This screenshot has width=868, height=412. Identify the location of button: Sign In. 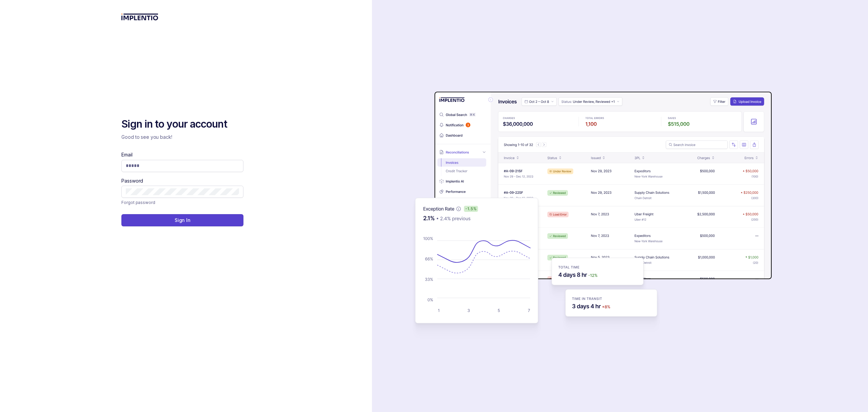
(182, 220).